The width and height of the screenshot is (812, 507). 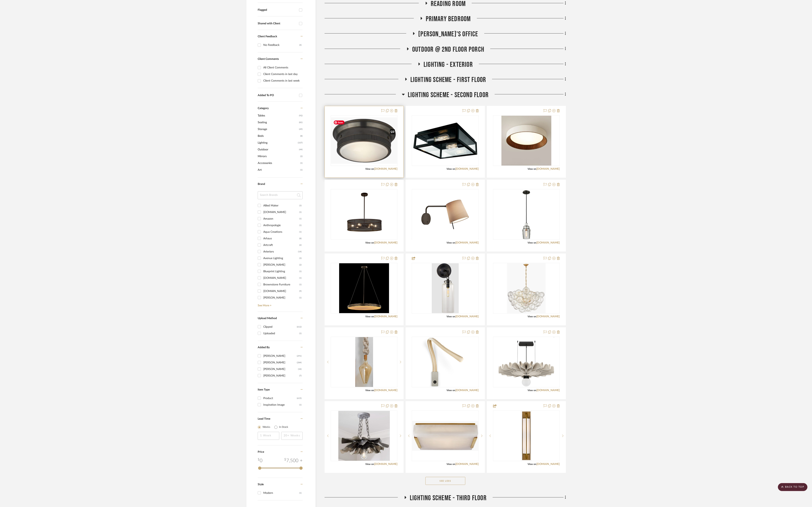 What do you see at coordinates (267, 318) in the screenshot?
I see `span: Upload Method` at bounding box center [267, 318].